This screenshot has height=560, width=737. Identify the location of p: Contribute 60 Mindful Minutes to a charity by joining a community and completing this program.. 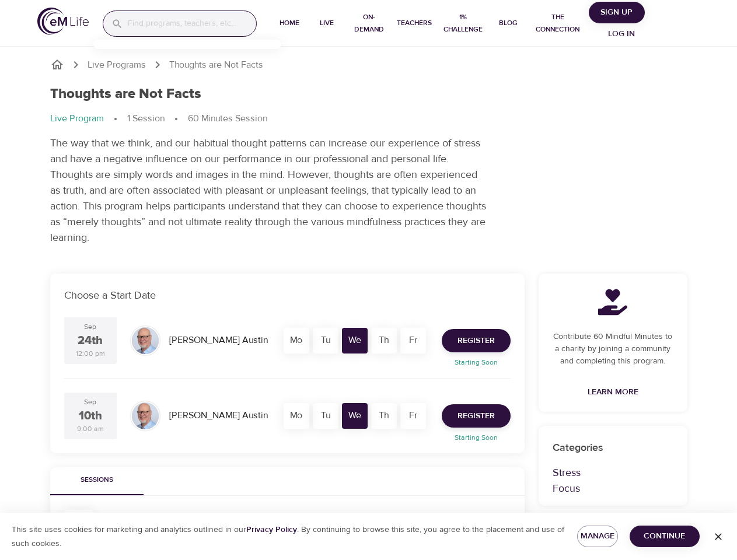
(613, 349).